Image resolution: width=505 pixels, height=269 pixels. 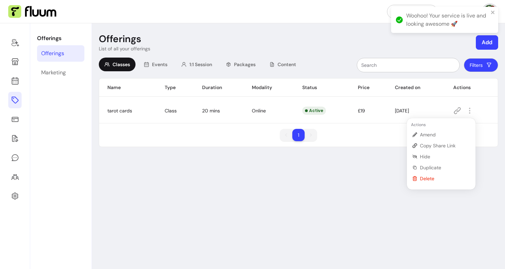 I want to click on span: 1:1 Session, so click(x=201, y=65).